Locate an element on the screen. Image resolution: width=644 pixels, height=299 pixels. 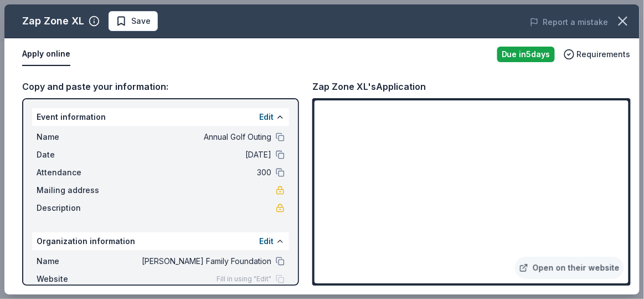
span: Save is located at coordinates (141, 21).